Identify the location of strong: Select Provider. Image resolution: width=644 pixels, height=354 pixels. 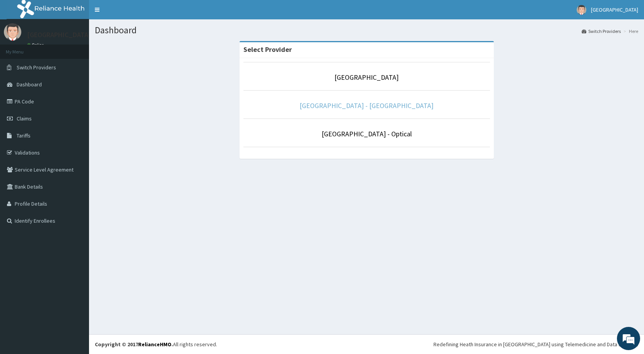
(267, 49).